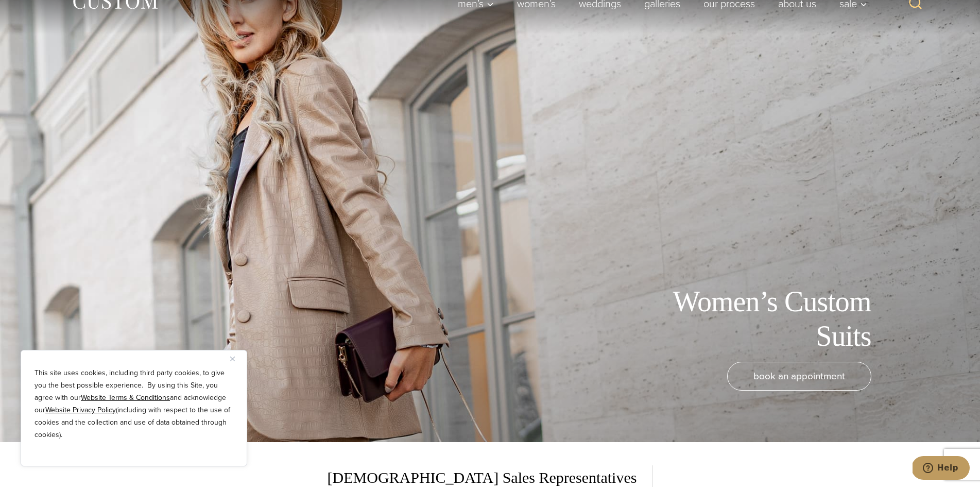 The height and width of the screenshot is (487, 980). I want to click on button: Close, so click(236, 359).